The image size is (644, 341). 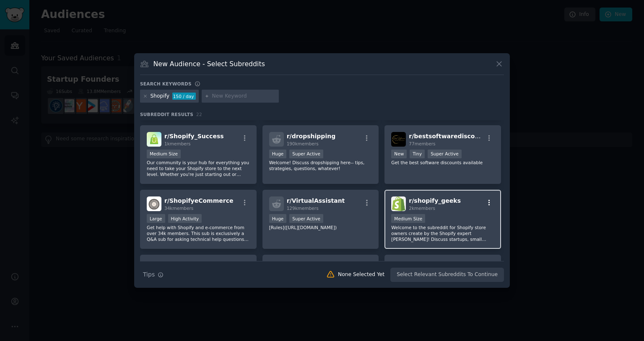 I want to click on span: r/ shopify_geeks, so click(x=434, y=201).